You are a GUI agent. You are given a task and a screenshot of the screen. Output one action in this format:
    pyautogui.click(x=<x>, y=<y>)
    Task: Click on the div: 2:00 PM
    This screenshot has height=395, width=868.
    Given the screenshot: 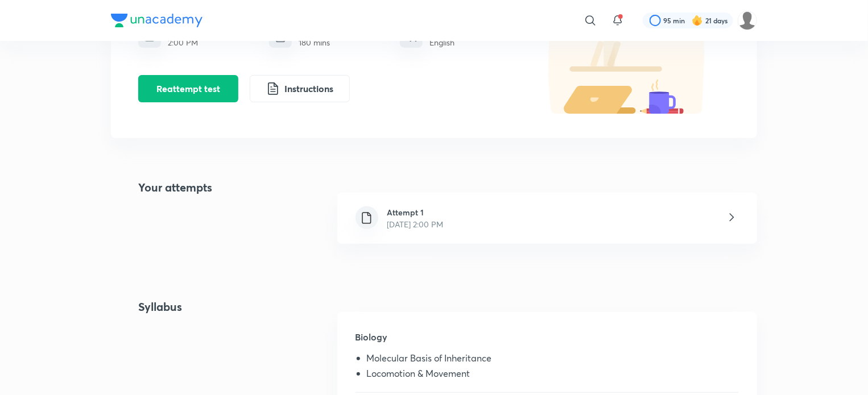 What is the action you would take?
    pyautogui.click(x=197, y=43)
    